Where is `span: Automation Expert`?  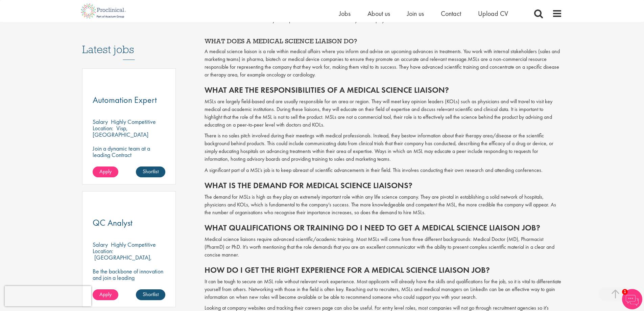 span: Automation Expert is located at coordinates (125, 100).